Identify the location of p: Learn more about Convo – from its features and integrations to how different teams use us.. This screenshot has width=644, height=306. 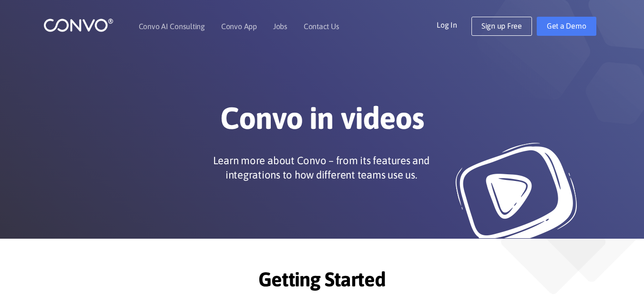
(322, 168).